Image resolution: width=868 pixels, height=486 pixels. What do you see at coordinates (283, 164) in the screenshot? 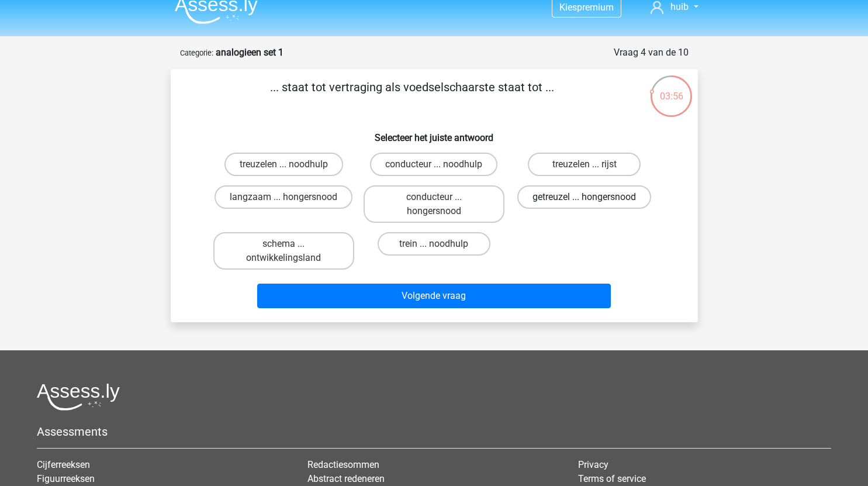
I see `label: treuzelen ... noodhulp` at bounding box center [283, 164].